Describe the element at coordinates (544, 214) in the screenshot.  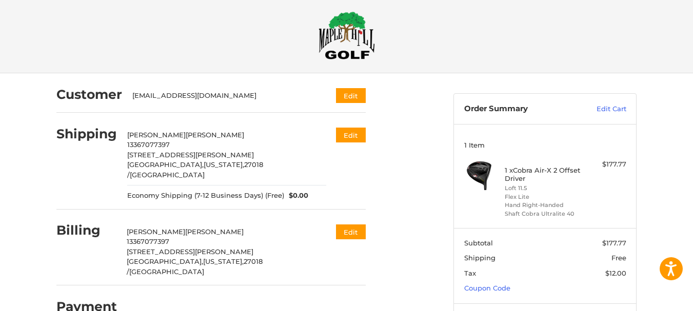
I see `li: Shaft Cobra Ultralite 40` at that location.